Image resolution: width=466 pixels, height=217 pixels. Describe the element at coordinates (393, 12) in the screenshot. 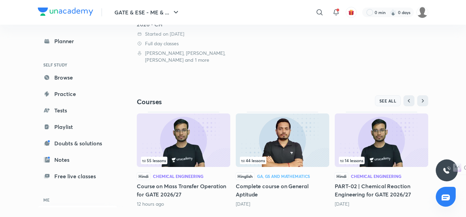

I see `img: streak` at that location.